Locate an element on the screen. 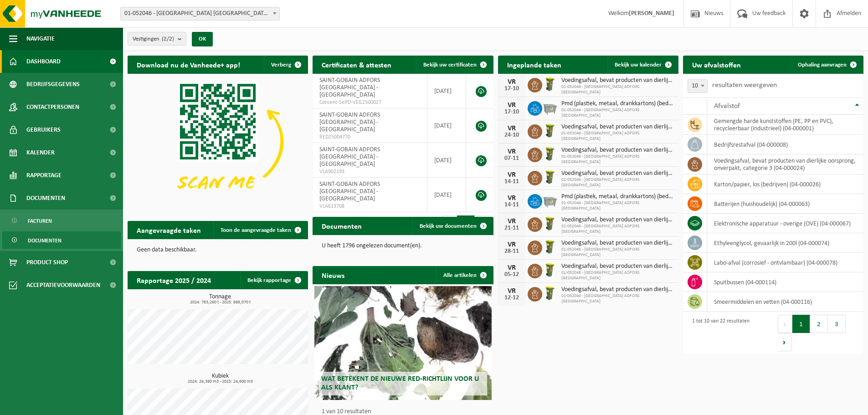 The image size is (868, 415). button: 1 is located at coordinates (801, 324).